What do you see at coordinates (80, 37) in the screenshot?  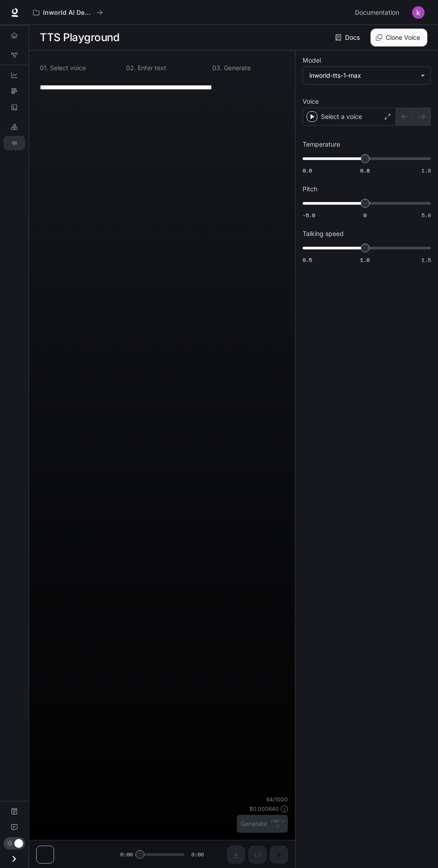 I see `h1: TTS Playground` at bounding box center [80, 37].